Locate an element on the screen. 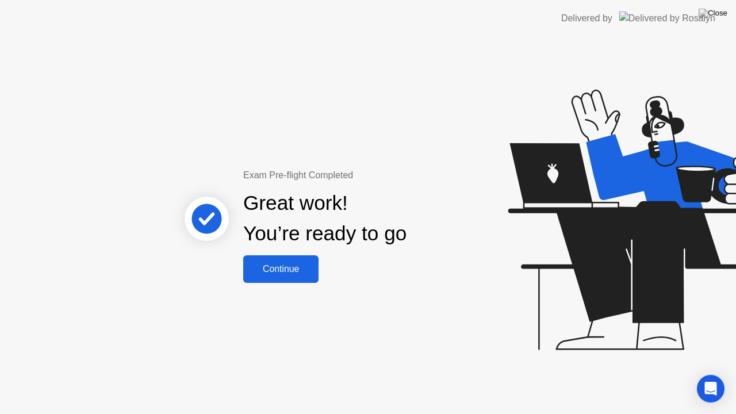 The image size is (736, 414). div: Great work! You’re ready to go is located at coordinates (325, 218).